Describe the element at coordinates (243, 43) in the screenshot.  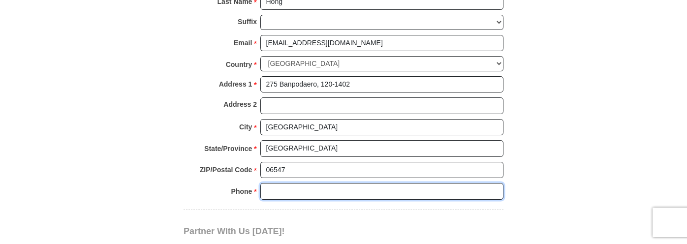
I see `strong: Email` at that location.